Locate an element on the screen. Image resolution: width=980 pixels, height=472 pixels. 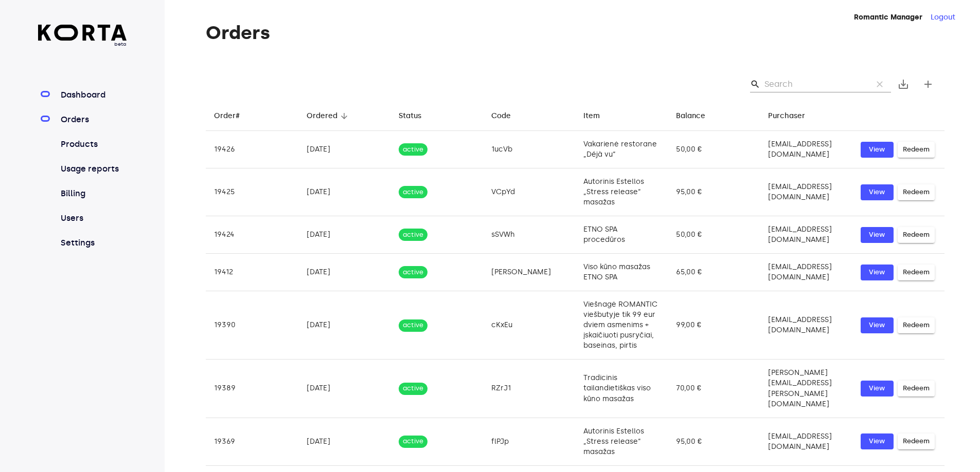
span: add is located at coordinates (928, 84).